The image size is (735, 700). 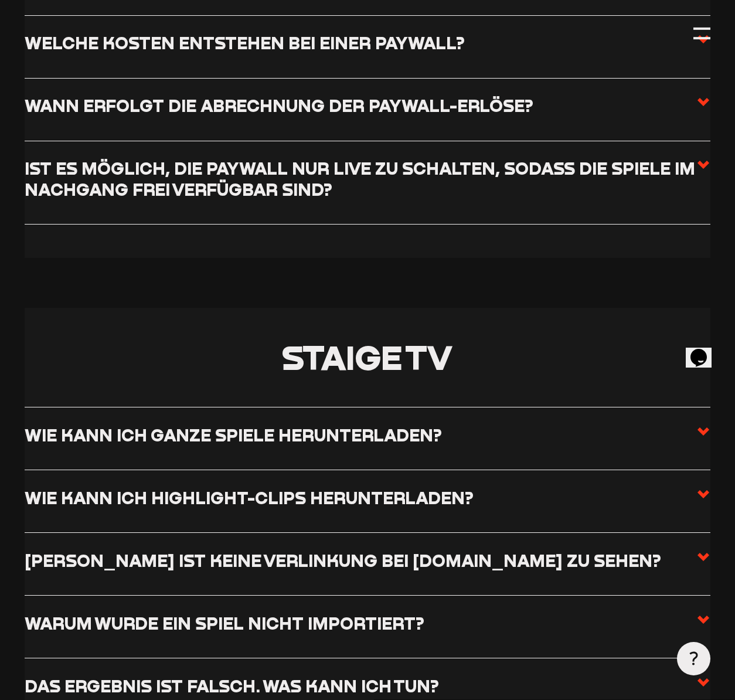 I want to click on h3: Wie kann ich Highlight-Clips herunterladen?, so click(x=249, y=497).